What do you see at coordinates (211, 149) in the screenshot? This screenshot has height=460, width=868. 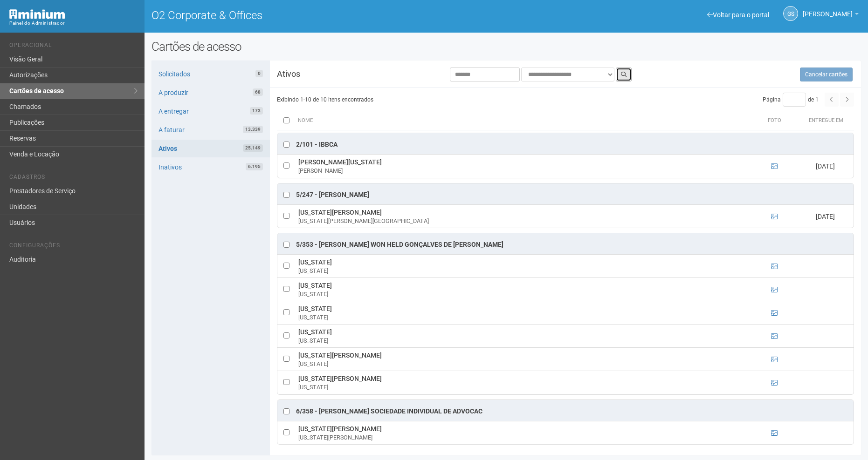 I see `a: Ativos25.149` at bounding box center [211, 149].